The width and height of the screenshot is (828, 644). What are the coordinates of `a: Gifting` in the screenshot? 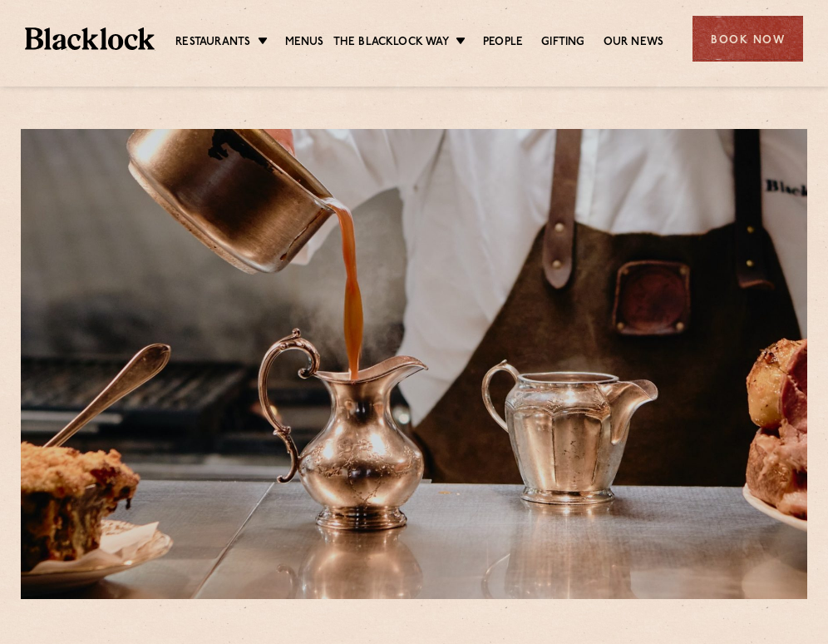 It's located at (563, 44).